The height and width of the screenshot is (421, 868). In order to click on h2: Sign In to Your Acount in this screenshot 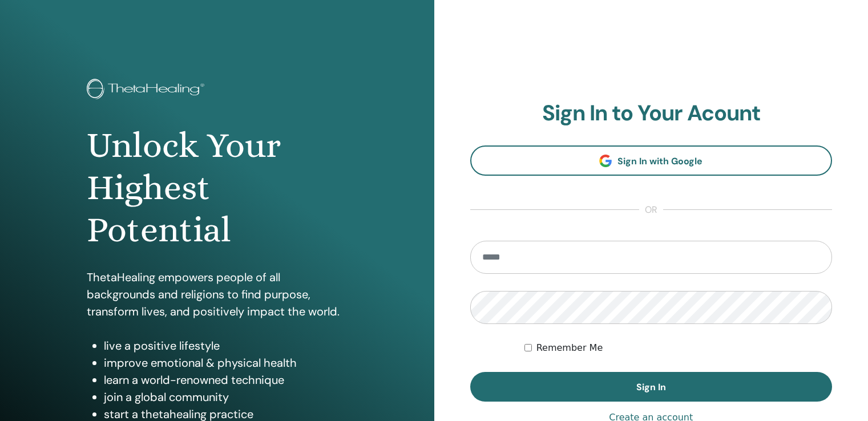, I will do `click(651, 113)`.